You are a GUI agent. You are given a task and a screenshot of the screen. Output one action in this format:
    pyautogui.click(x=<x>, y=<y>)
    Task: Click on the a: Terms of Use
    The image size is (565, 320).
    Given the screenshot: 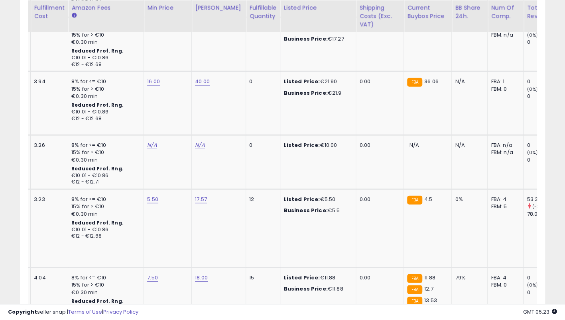 What is the action you would take?
    pyautogui.click(x=85, y=312)
    